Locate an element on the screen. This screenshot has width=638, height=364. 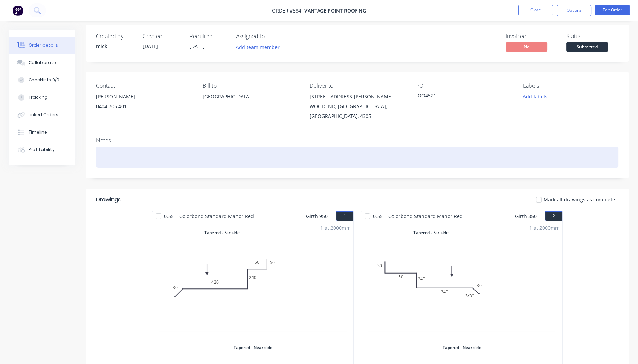
button: Edit Order is located at coordinates (612, 10).